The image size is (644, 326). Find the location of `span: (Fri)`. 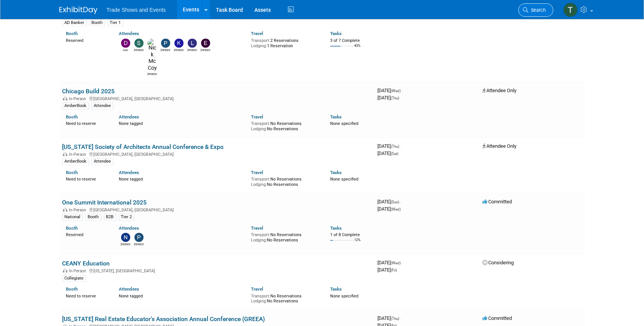

span: (Fri) is located at coordinates (394, 270).